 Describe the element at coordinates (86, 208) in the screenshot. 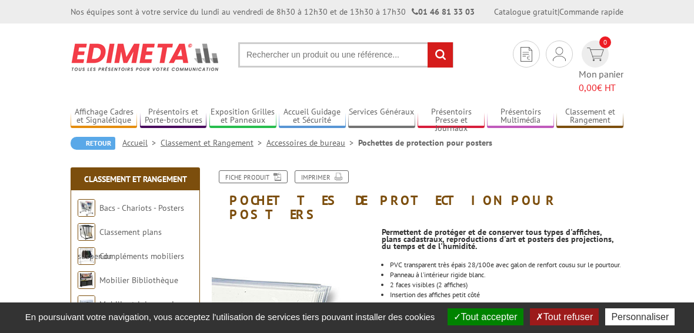

I see `img: Bacs - Chariots - Posters` at that location.